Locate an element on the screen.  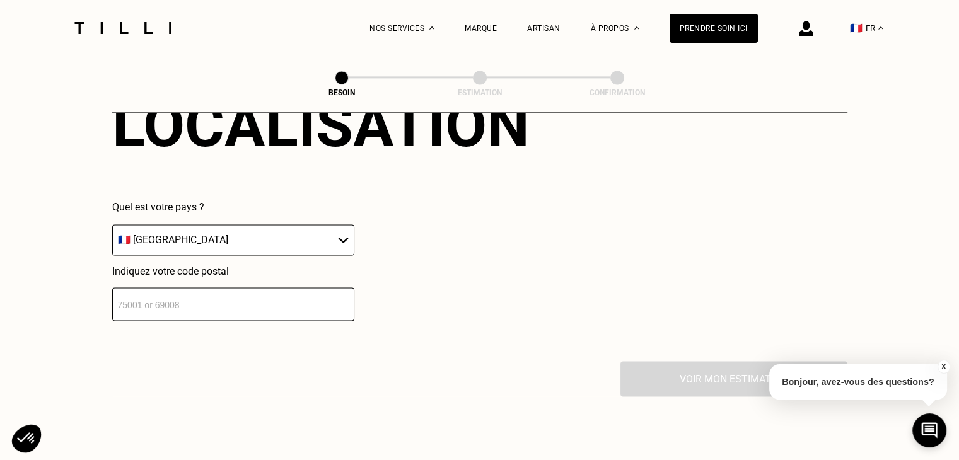
div: Prendre soin ici is located at coordinates (714, 28).